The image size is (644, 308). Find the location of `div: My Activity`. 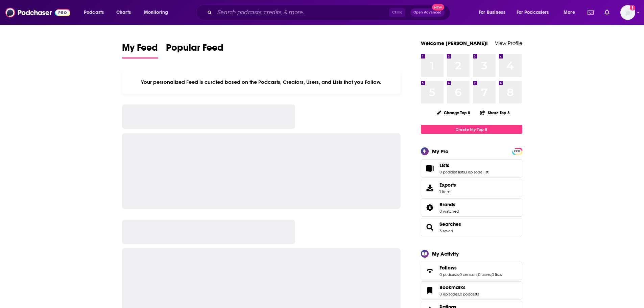

div: My Activity is located at coordinates (445, 253).